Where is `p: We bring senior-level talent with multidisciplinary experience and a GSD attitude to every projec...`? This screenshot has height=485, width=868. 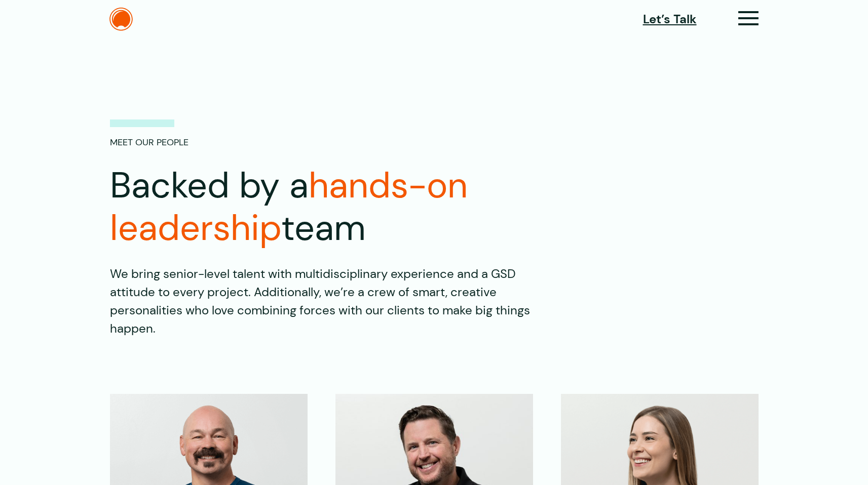 p: We bring senior-level talent with multidisciplinary experience and a GSD attitude to every projec... is located at coordinates (333, 301).